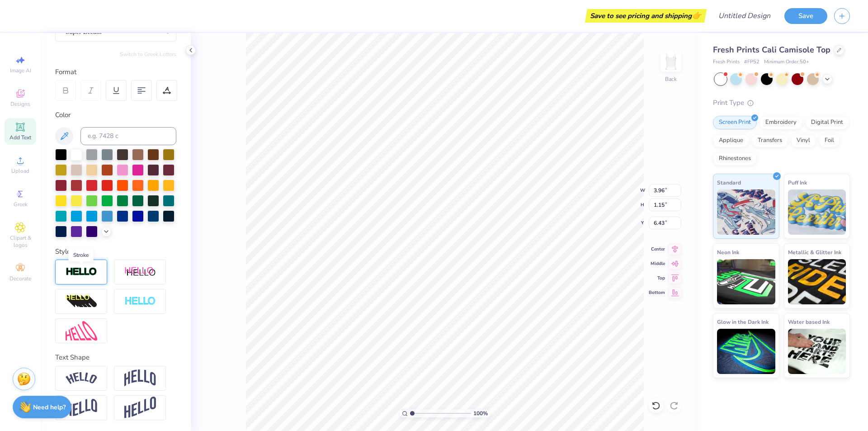 This screenshot has width=868, height=431. Describe the element at coordinates (116, 357) in the screenshot. I see `div: Text Shape` at that location.